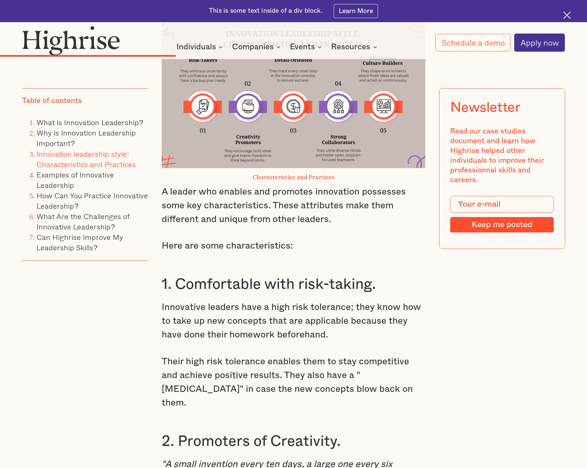 Image resolution: width=587 pixels, height=468 pixels. Describe the element at coordinates (502, 225) in the screenshot. I see `input: Keep me posted` at that location.